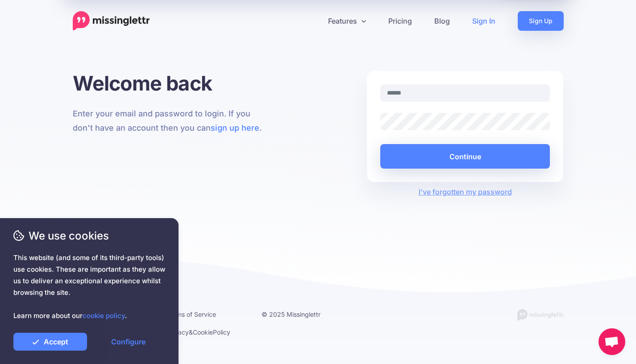 The image size is (636, 364). What do you see at coordinates (89, 287) in the screenshot?
I see `span: This website (and some of its third-party tools) use cookies. These are important as they allow u...` at bounding box center [89, 287].